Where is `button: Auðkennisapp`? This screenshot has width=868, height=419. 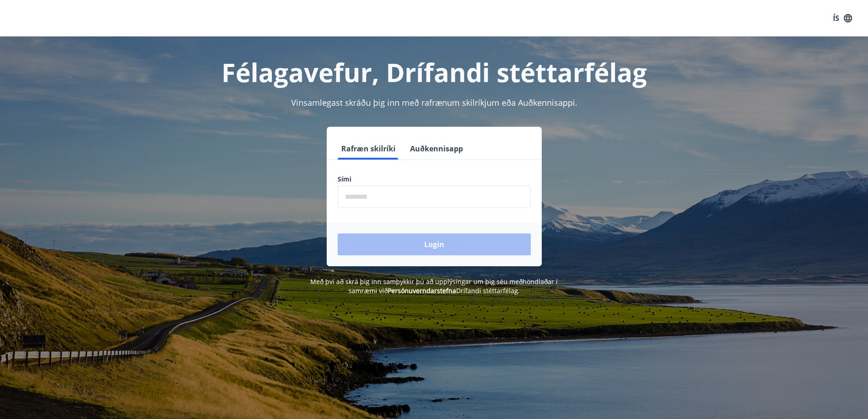 button: Auðkennisapp is located at coordinates (436, 149).